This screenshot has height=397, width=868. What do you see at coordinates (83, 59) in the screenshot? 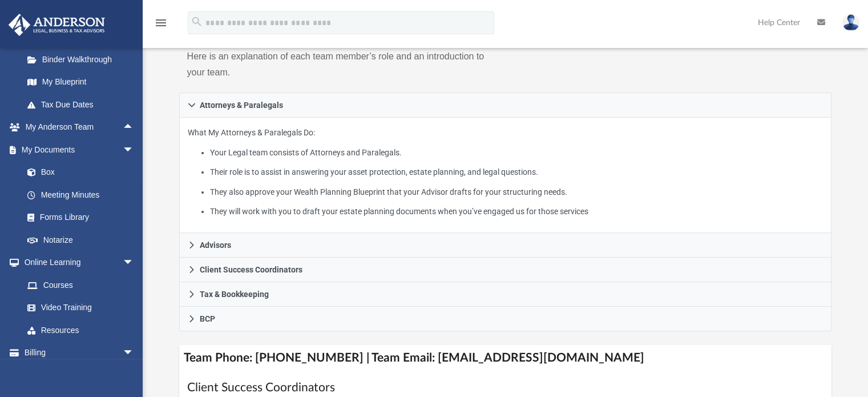
I see `a: Binder Walkthrough` at bounding box center [83, 59].